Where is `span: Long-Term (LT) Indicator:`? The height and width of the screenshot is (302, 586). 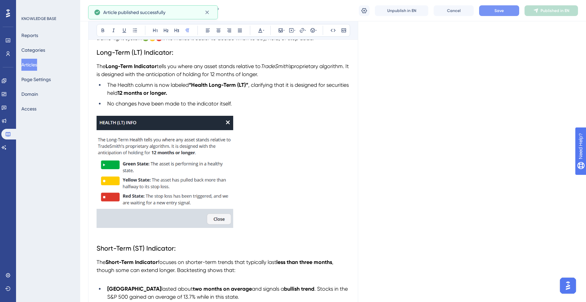 span: Long-Term (LT) Indicator: is located at coordinates (135, 52).